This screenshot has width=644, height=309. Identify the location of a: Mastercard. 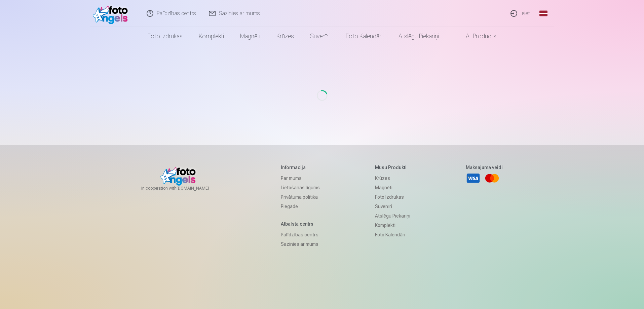
(492, 178).